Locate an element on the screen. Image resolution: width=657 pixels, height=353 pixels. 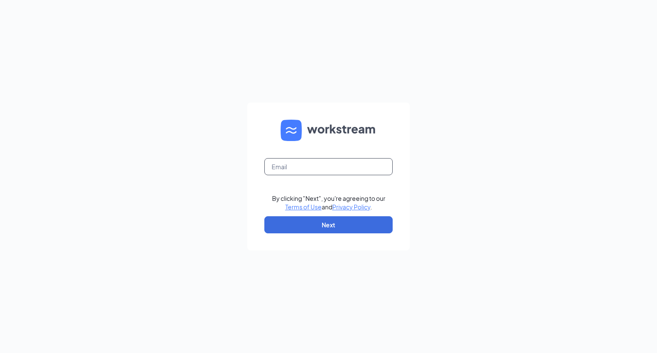
a: Privacy Policy is located at coordinates (351, 207).